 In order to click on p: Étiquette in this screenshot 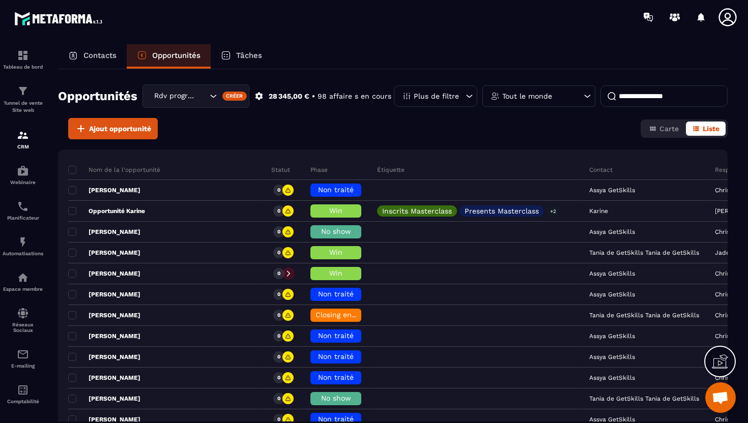, I will do `click(391, 170)`.